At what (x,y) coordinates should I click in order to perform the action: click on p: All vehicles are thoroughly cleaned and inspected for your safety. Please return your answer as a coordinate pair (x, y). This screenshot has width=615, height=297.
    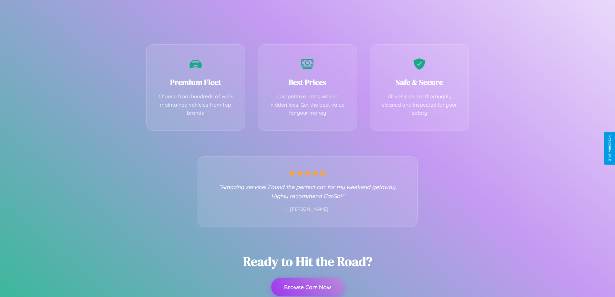
    Looking at the image, I should click on (419, 105).